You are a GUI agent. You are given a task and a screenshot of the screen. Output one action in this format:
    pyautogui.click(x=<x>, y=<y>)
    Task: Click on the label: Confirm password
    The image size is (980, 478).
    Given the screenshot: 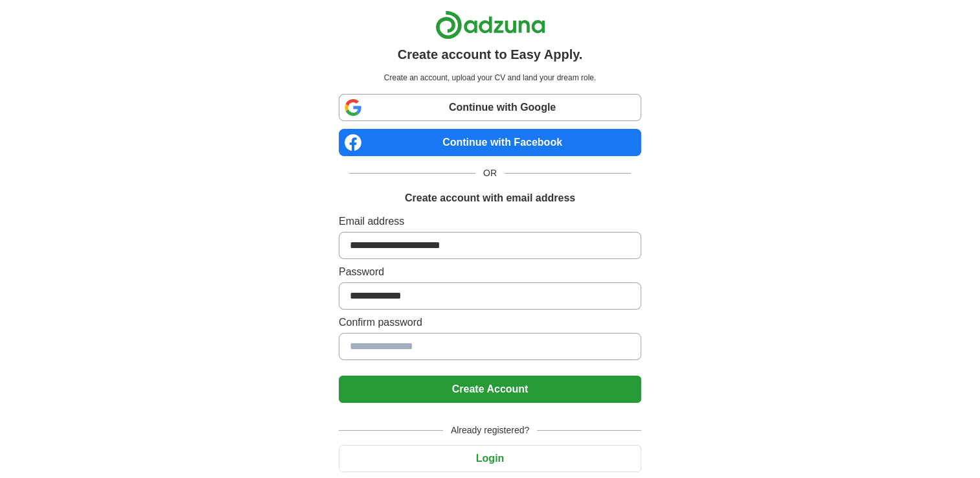 What is the action you would take?
    pyautogui.click(x=490, y=323)
    